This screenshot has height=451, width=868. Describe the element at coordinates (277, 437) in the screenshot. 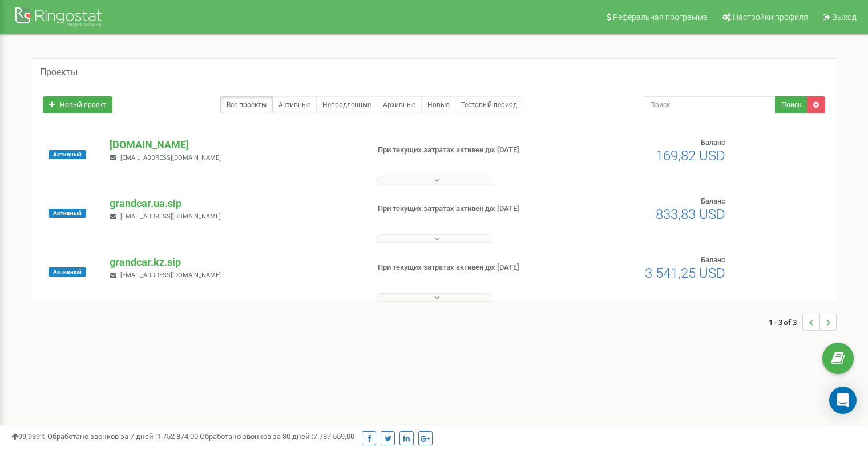

I see `span: Обработано звонков за 30 дней :` at that location.